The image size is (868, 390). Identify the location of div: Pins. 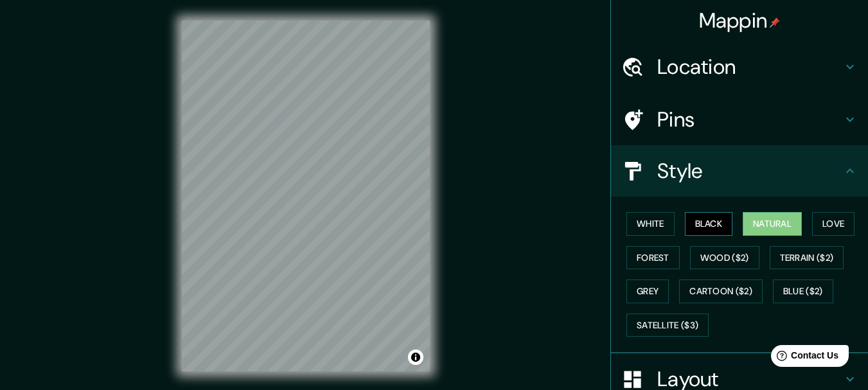
(740, 119).